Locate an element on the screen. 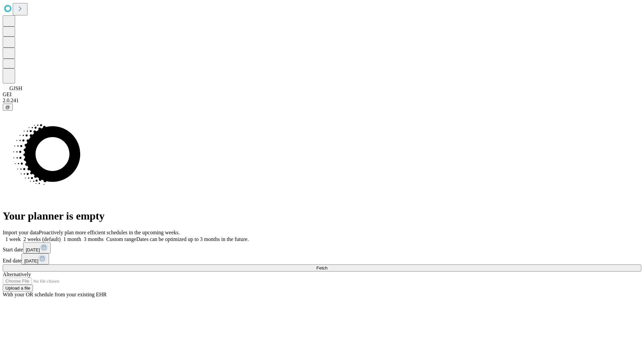 The height and width of the screenshot is (362, 644). div: Start date is located at coordinates (322, 248).